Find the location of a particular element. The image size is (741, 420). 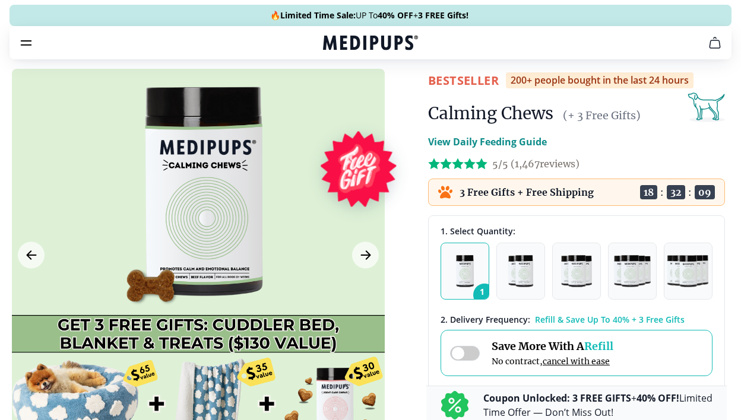

b: Coupon Unlocked: 3 FREE GIFTS is located at coordinates (557, 398).